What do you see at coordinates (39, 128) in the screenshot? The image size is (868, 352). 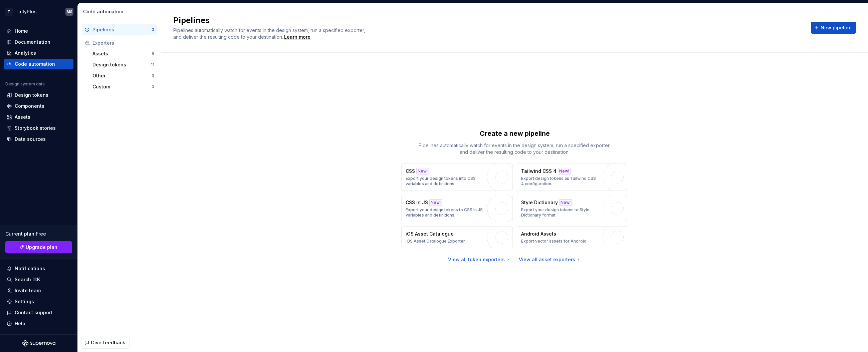 I see `a: Storybook stories` at bounding box center [39, 128].